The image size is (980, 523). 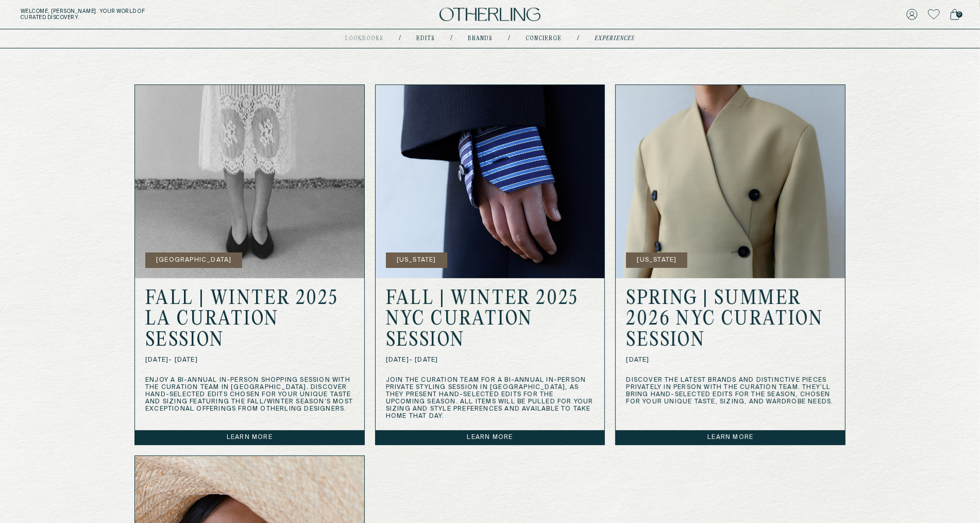 I want to click on p: Discover the latest brands and distinctive pieces privately in person with the Curation team. The..., so click(x=730, y=391).